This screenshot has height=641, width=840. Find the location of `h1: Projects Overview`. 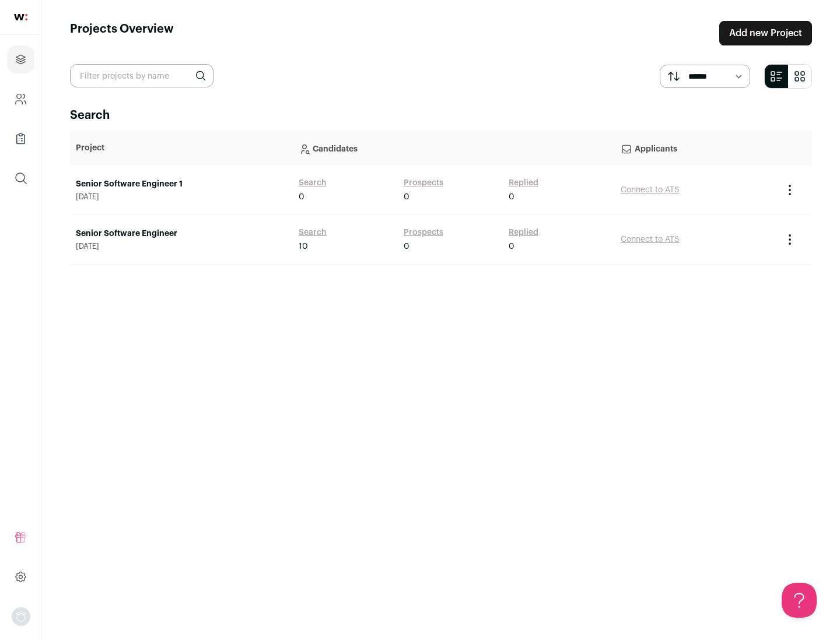

h1: Projects Overview is located at coordinates (122, 34).